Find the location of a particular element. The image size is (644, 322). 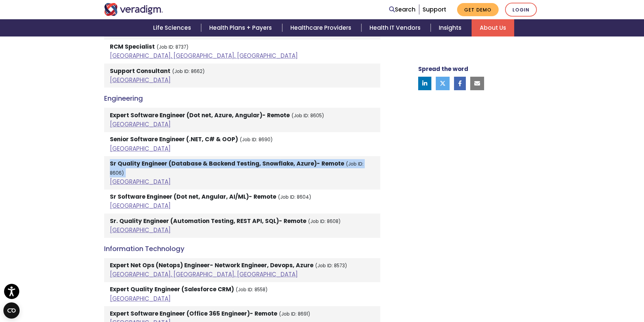

a: Health Plans + Payers is located at coordinates (241, 28).